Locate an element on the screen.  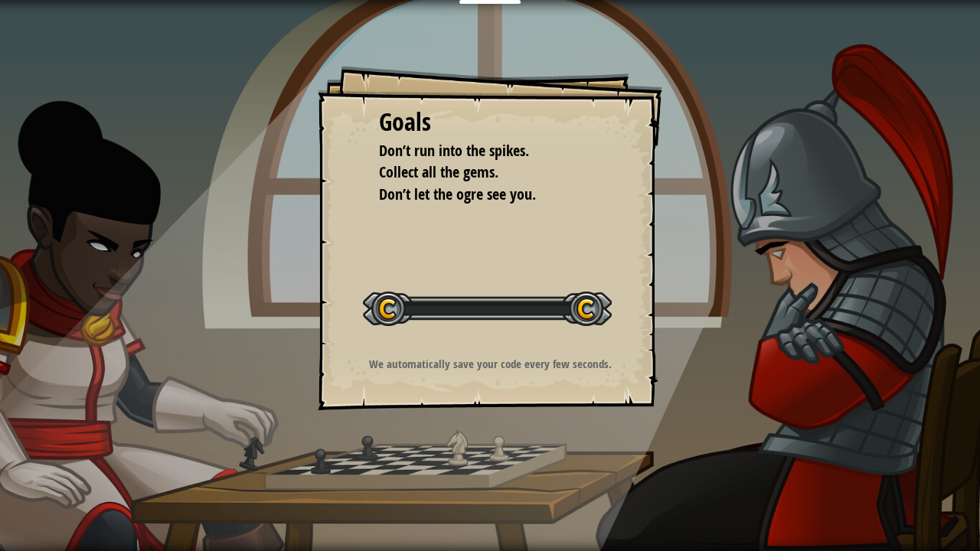
span: Don’t let the ogre see you. is located at coordinates (457, 194).